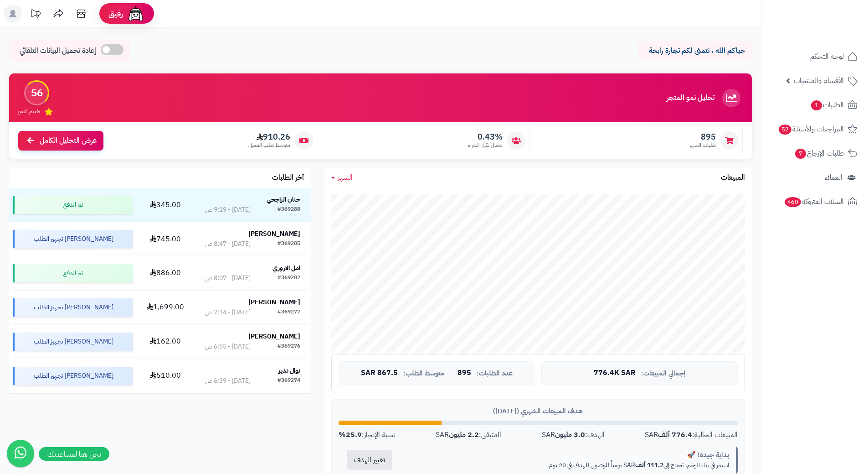 This screenshot has height=474, width=868. What do you see at coordinates (164, 205) in the screenshot?
I see `td: 345.00` at bounding box center [164, 205].